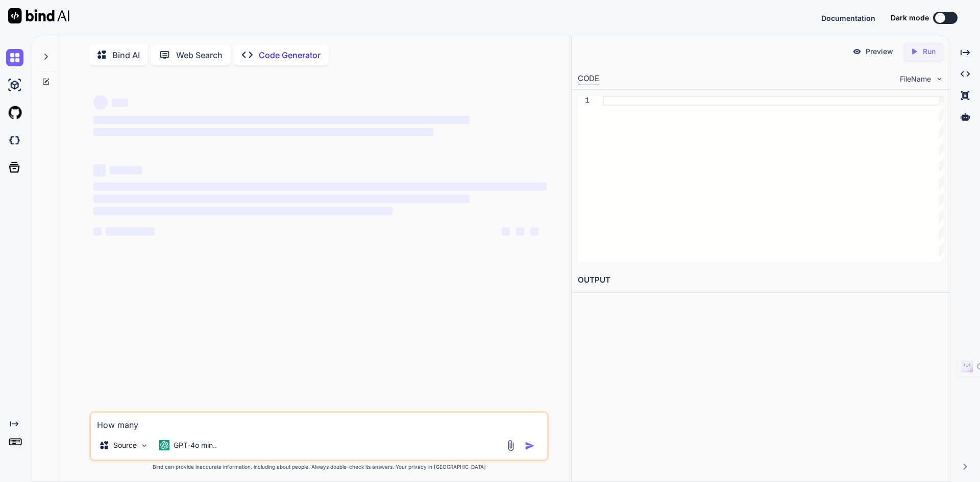 This screenshot has width=980, height=482. What do you see at coordinates (38, 16) in the screenshot?
I see `img: Bind AI` at bounding box center [38, 16].